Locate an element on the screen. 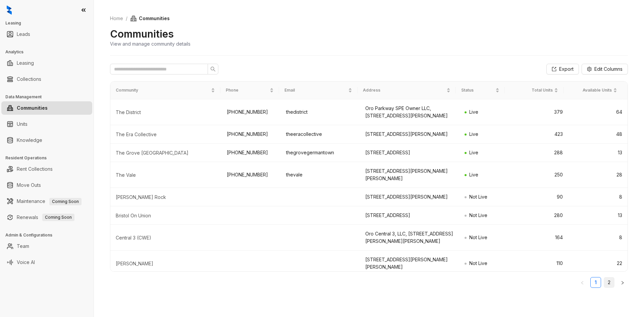 This screenshot has height=317, width=644. button: Export is located at coordinates (562, 69).